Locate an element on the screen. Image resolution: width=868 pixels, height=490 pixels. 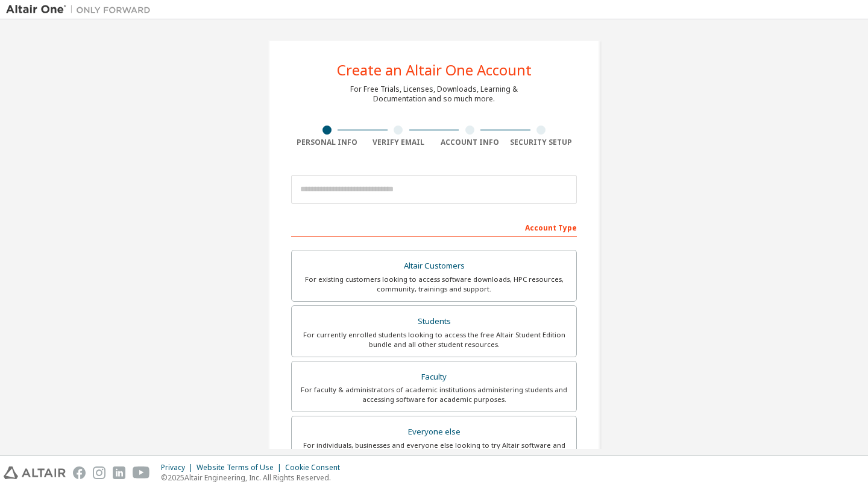
div: Account Info is located at coordinates (469, 143).